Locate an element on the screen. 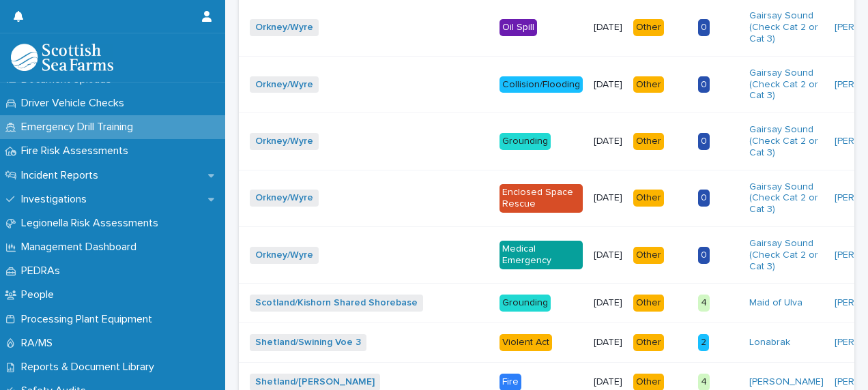 This screenshot has height=390, width=868. p: Incident Reports is located at coordinates (62, 175).